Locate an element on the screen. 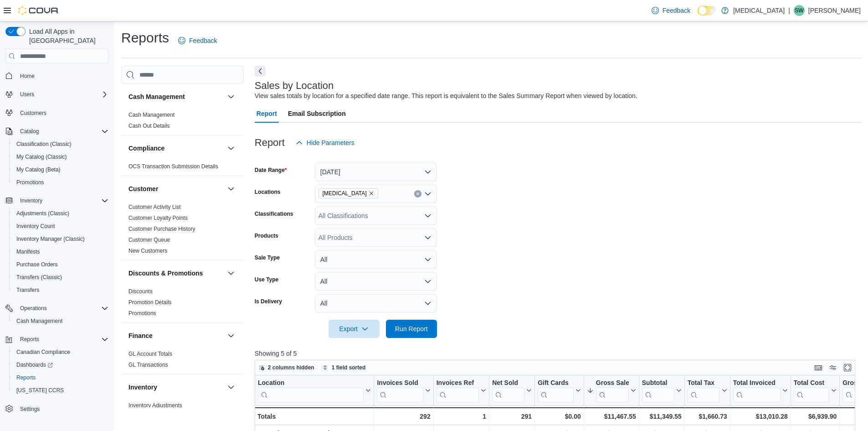 The height and width of the screenshot is (431, 868). a: Cash Out Details is located at coordinates (149, 126).